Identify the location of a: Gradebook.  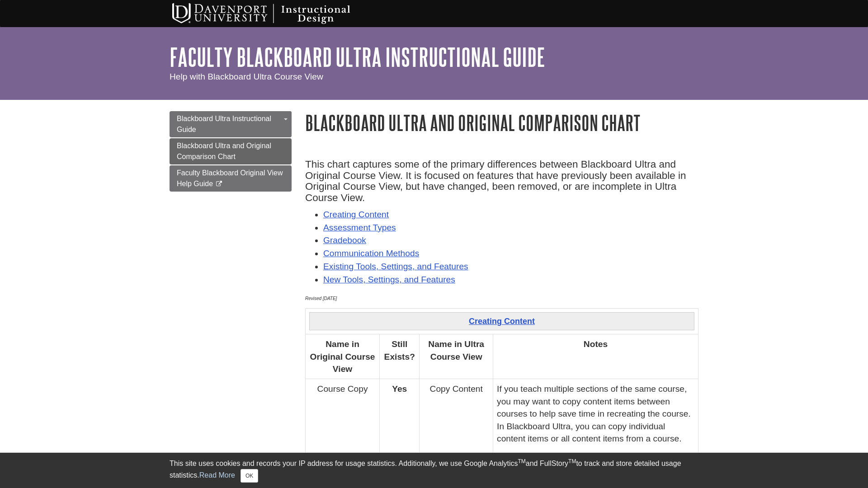
(345, 240).